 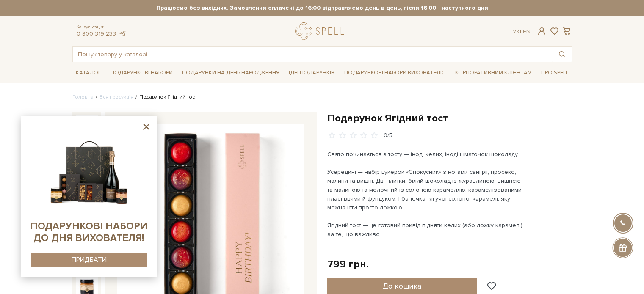 What do you see at coordinates (165, 97) in the screenshot?
I see `li: Подарунок Ягідний тост` at bounding box center [165, 97].